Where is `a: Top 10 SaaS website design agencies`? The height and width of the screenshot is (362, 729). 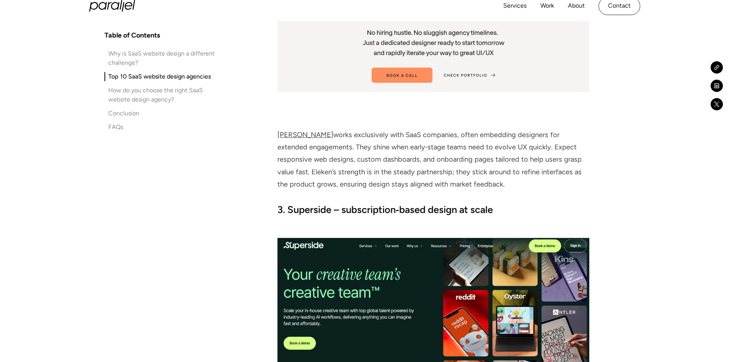
a: Top 10 SaaS website design agencies is located at coordinates (165, 77).